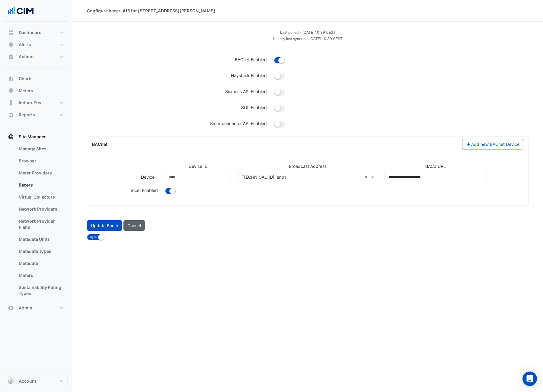 The image size is (543, 392). What do you see at coordinates (36, 137) in the screenshot?
I see `button: Site Manager` at bounding box center [36, 137].